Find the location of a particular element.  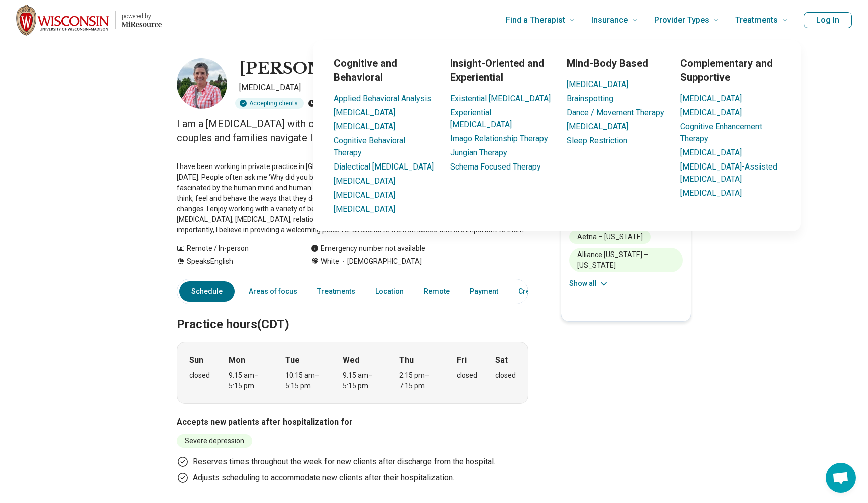

h3: Cognitive and Behavioral is located at coordinates (384, 70).